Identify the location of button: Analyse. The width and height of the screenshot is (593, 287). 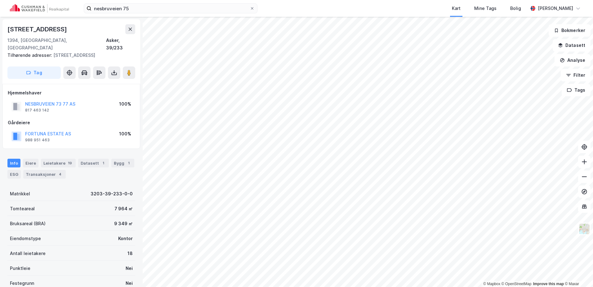
(573, 60).